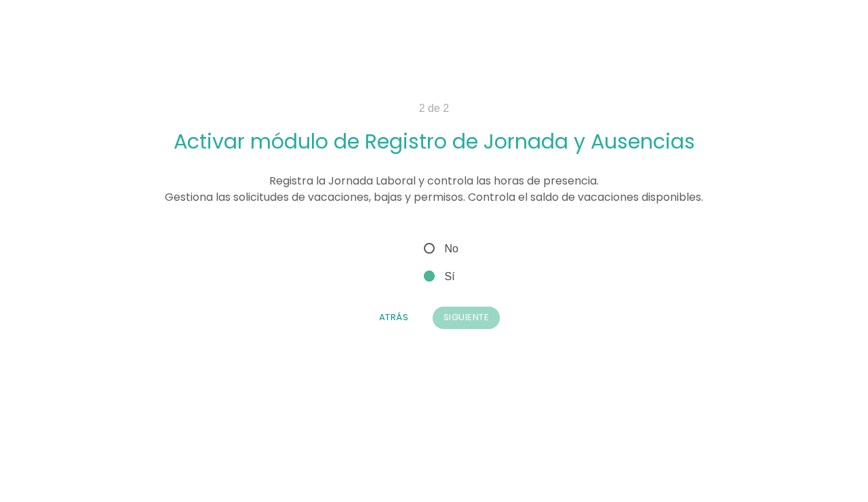  Describe the element at coordinates (434, 141) in the screenshot. I see `h2: Activar módulo de Registro de Jornada y Ausencias` at that location.